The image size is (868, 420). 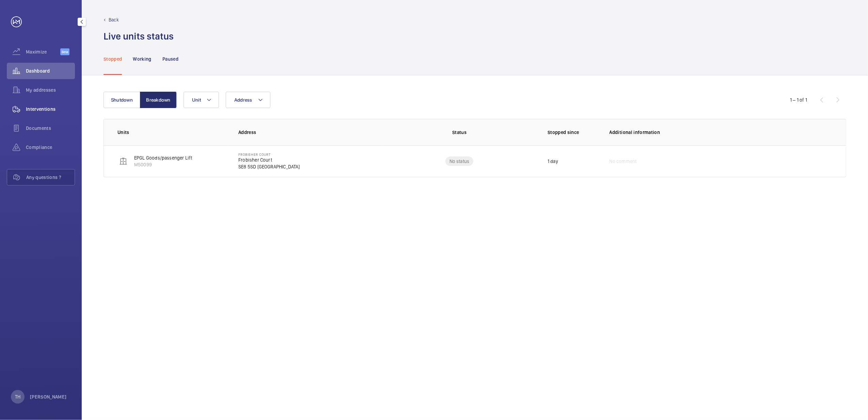 I want to click on span: Interventions, so click(x=50, y=109).